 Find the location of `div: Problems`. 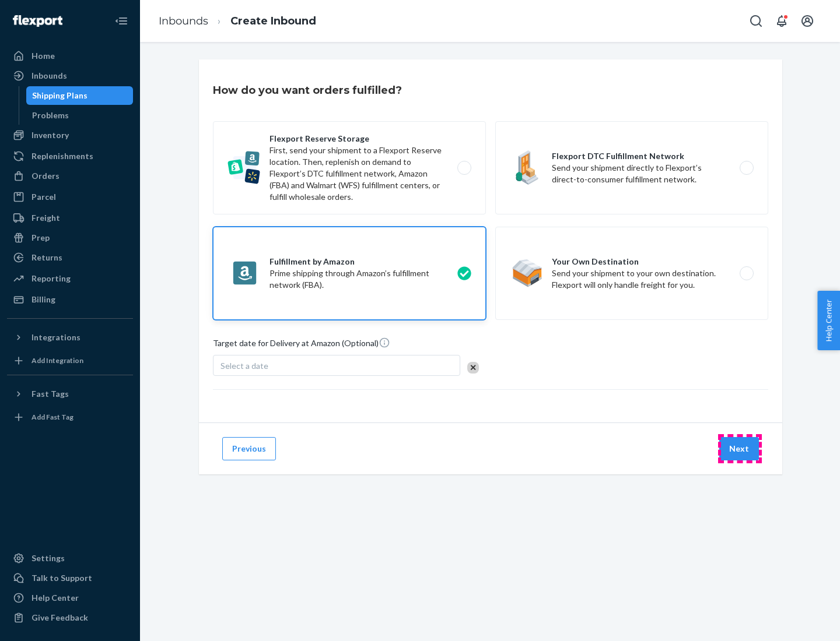

div: Problems is located at coordinates (51, 116).